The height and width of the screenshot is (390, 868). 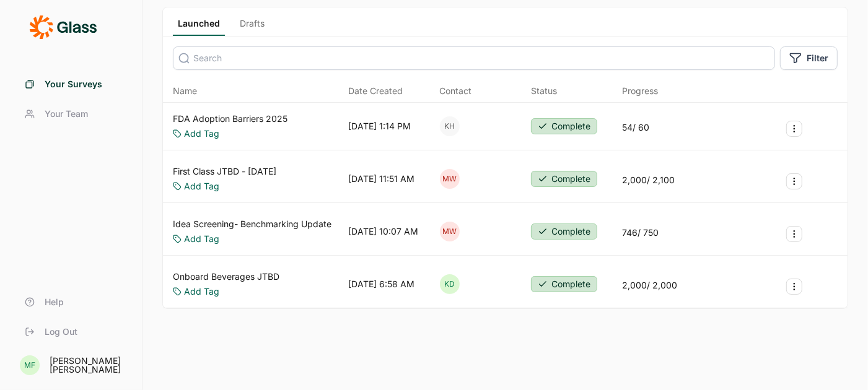 What do you see at coordinates (456, 91) in the screenshot?
I see `div: Contact` at bounding box center [456, 91].